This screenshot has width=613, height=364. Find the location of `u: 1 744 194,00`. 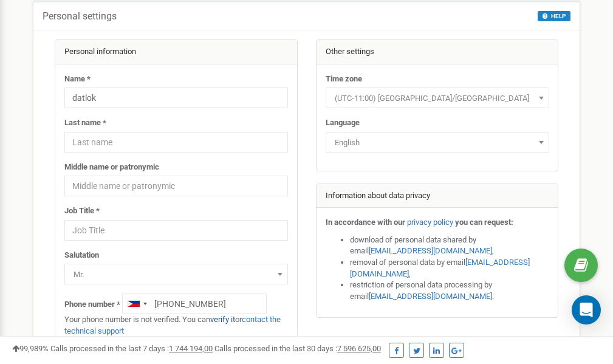

u: 1 744 194,00 is located at coordinates (191, 348).